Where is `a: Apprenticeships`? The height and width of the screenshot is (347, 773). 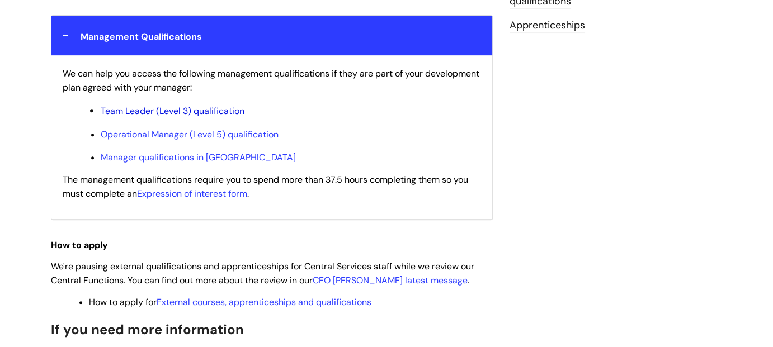
a: Apprenticeships is located at coordinates (547, 26).